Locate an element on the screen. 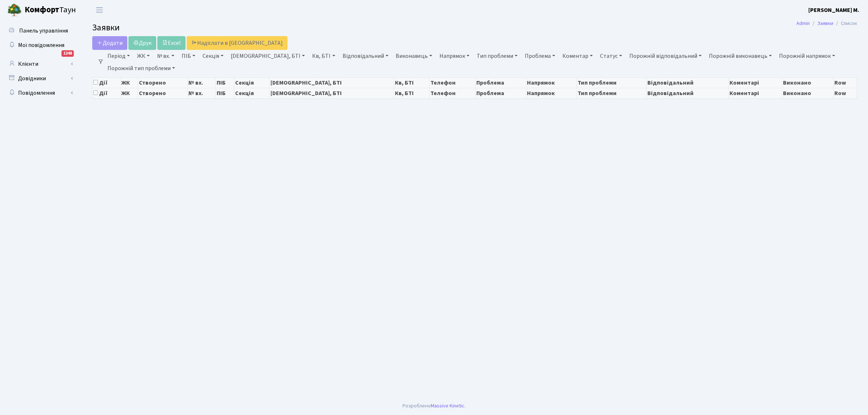  a: Напрямок is located at coordinates (454, 56).